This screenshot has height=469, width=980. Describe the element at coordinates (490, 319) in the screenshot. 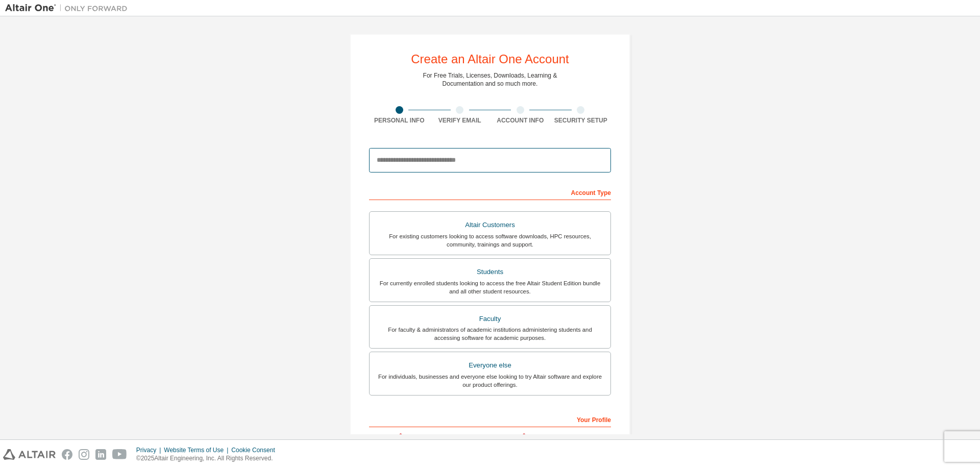

I see `div: Faculty` at that location.